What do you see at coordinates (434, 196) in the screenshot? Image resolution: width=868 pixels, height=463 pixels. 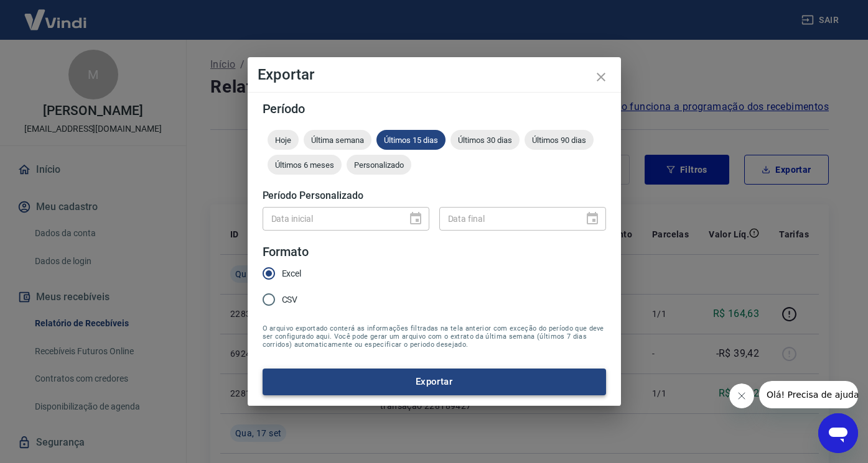 I see `h5: Período Personalizado` at bounding box center [434, 196].